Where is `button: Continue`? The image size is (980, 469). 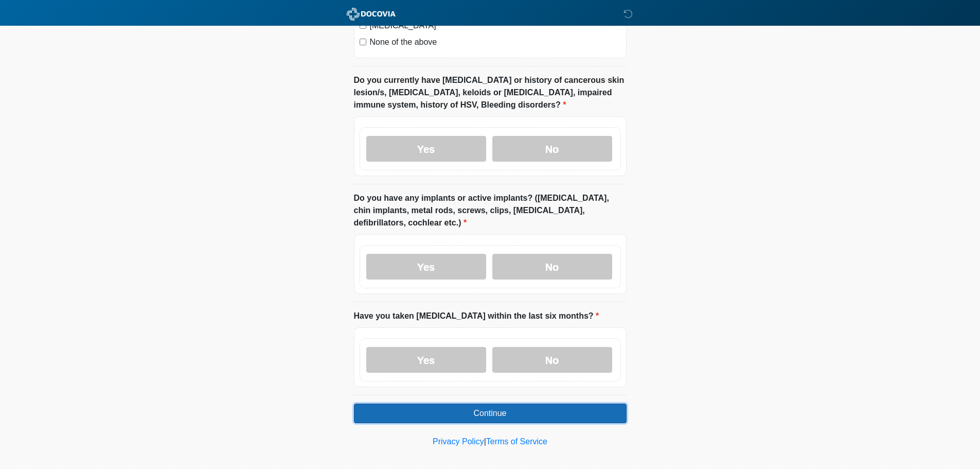
button: Continue is located at coordinates (490, 414).